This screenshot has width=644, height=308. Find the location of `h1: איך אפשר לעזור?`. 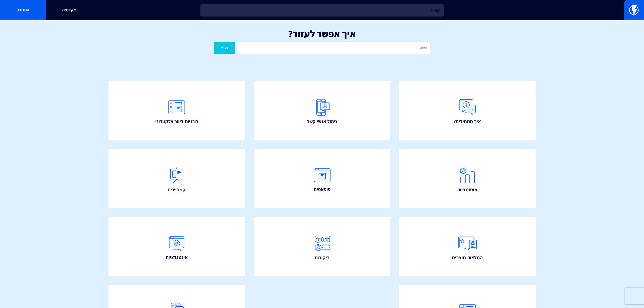

h1: איך אפשר לעזור? is located at coordinates (322, 34).